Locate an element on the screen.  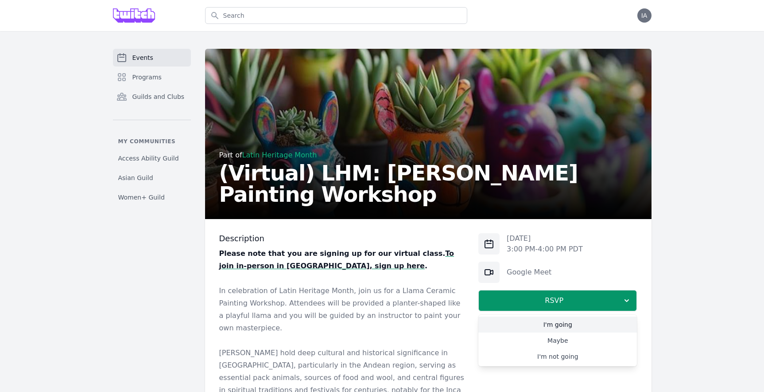
a: Access Ability Guild is located at coordinates (152, 158).